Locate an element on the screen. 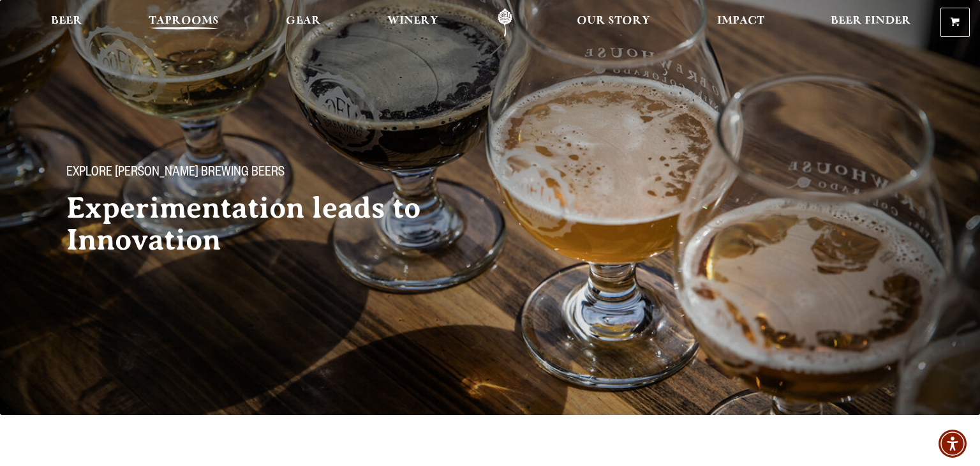 The image size is (980, 466). a: Impact is located at coordinates (741, 22).